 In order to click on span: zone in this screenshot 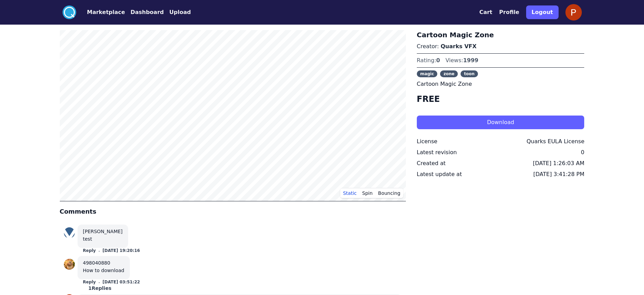, I will do `click(449, 74)`.